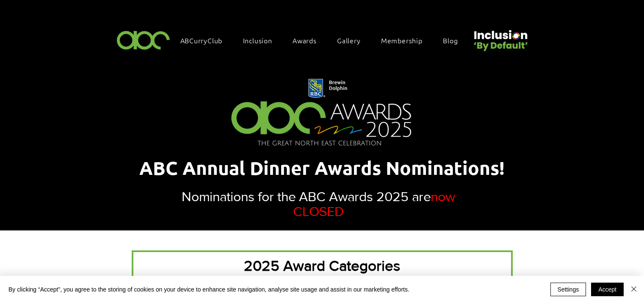  What do you see at coordinates (201, 40) in the screenshot?
I see `span: ABCurryClub` at bounding box center [201, 40].